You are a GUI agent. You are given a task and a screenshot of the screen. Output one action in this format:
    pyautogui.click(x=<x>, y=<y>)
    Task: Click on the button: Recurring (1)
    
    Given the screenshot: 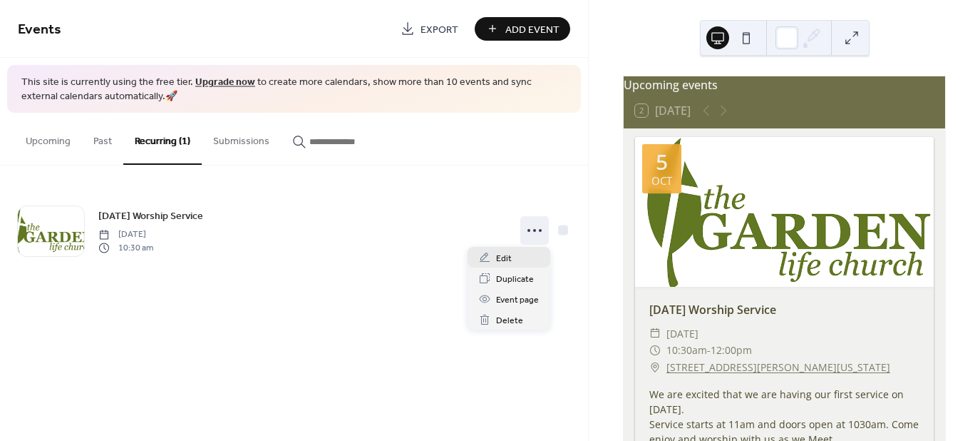 What is the action you would take?
    pyautogui.click(x=162, y=138)
    